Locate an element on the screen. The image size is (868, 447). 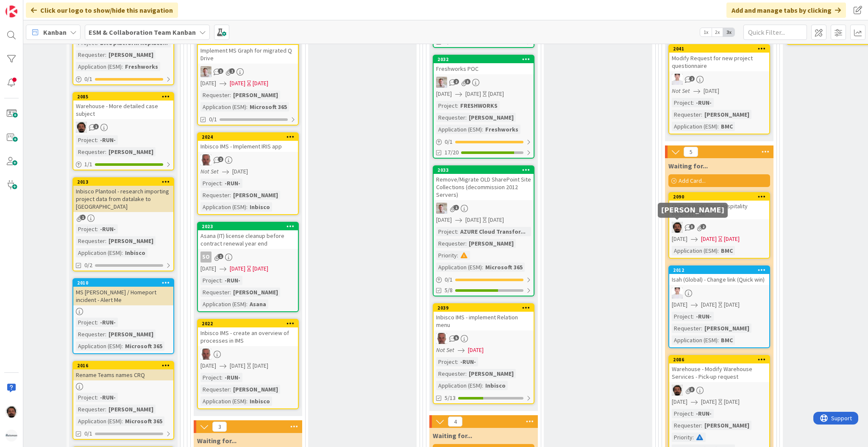
span: 1 / 1 is located at coordinates (88, 164).